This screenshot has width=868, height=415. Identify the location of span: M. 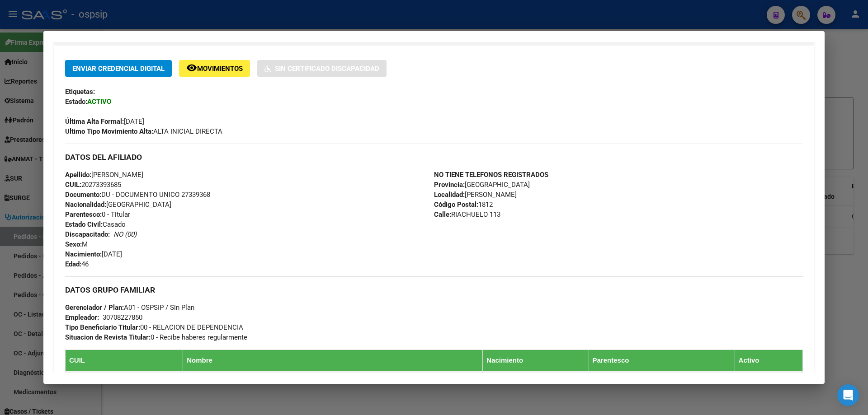
(76, 245).